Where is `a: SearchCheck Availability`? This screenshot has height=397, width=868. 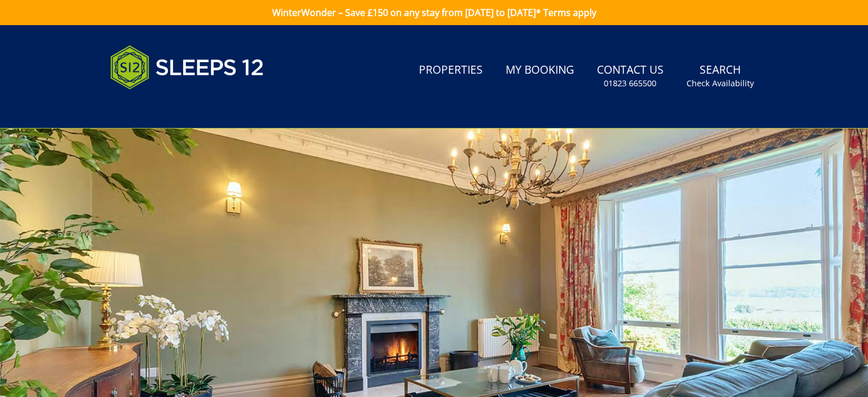 a: SearchCheck Availability is located at coordinates (720, 76).